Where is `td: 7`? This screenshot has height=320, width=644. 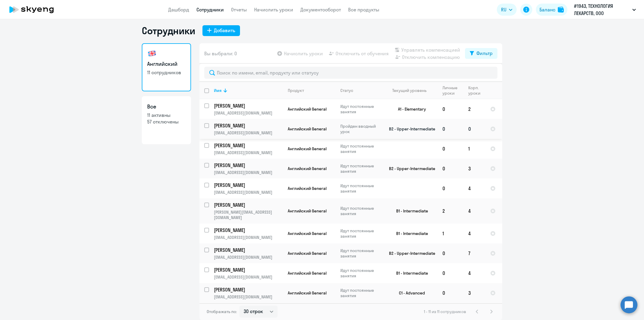 td: 7 is located at coordinates (474, 254).